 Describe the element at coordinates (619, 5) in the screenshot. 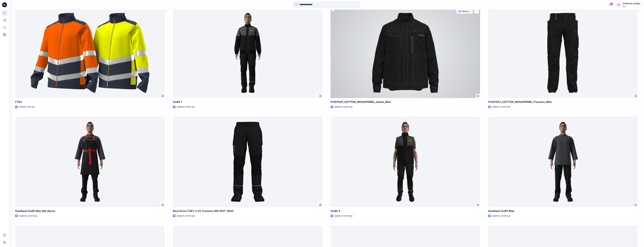

I see `div: SC` at that location.